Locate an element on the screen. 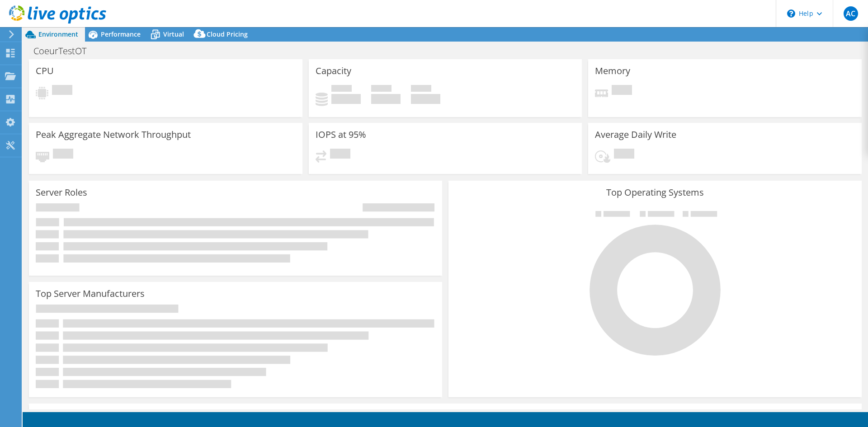 The image size is (868, 427). h3: Top Operating Systems is located at coordinates (655, 192).